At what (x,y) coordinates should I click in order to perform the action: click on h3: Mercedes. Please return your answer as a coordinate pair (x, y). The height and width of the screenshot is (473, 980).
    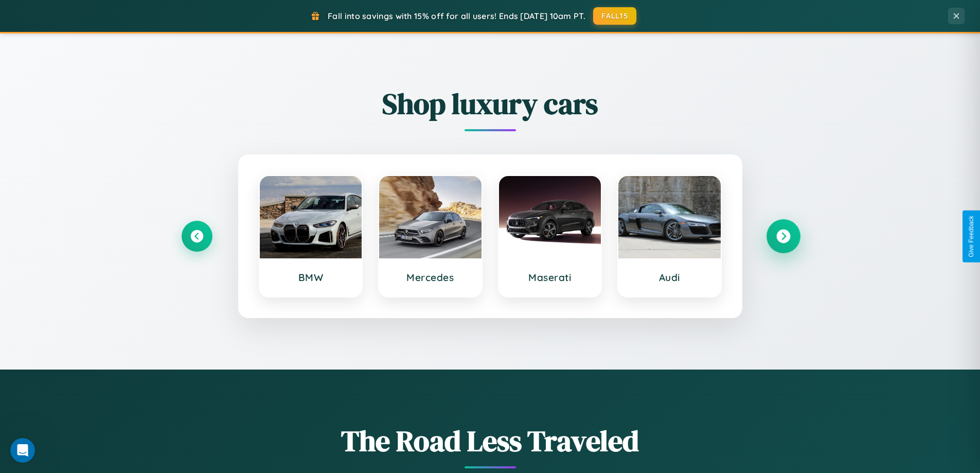
    Looking at the image, I should click on (430, 278).